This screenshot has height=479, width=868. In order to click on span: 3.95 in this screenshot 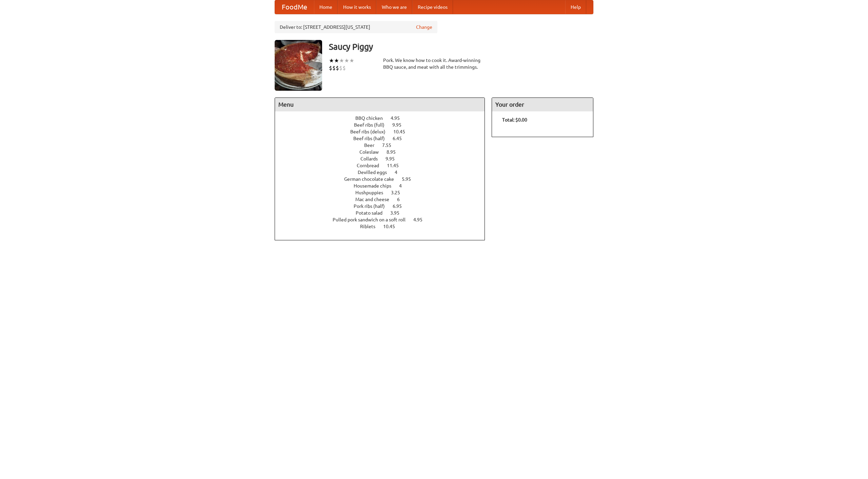, I will do `click(398, 213)`.